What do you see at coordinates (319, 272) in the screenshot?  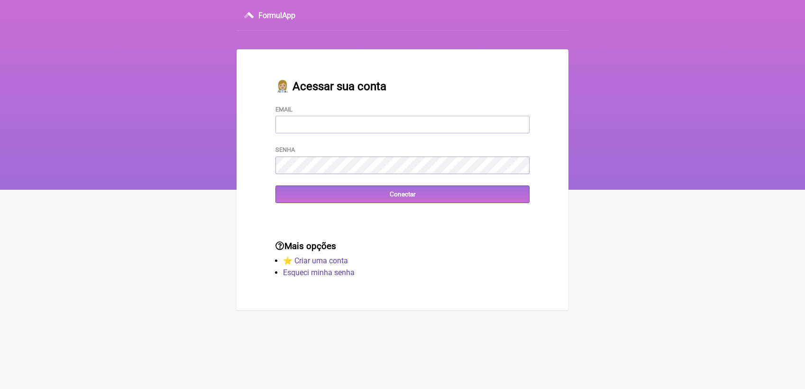 I see `a: Esqueci minha senha` at bounding box center [319, 272].